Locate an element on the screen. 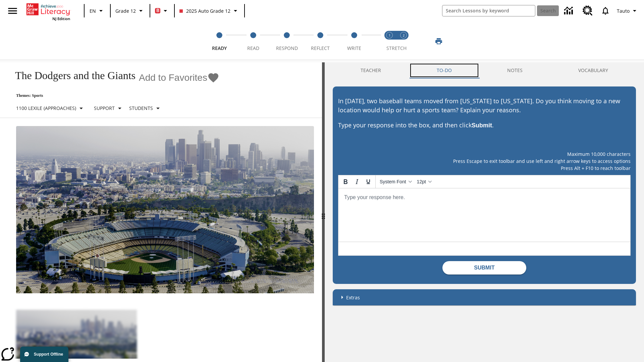 Image resolution: width=644 pixels, height=362 pixels. button: Grade: Grade 12, Select a grade is located at coordinates (130, 11).